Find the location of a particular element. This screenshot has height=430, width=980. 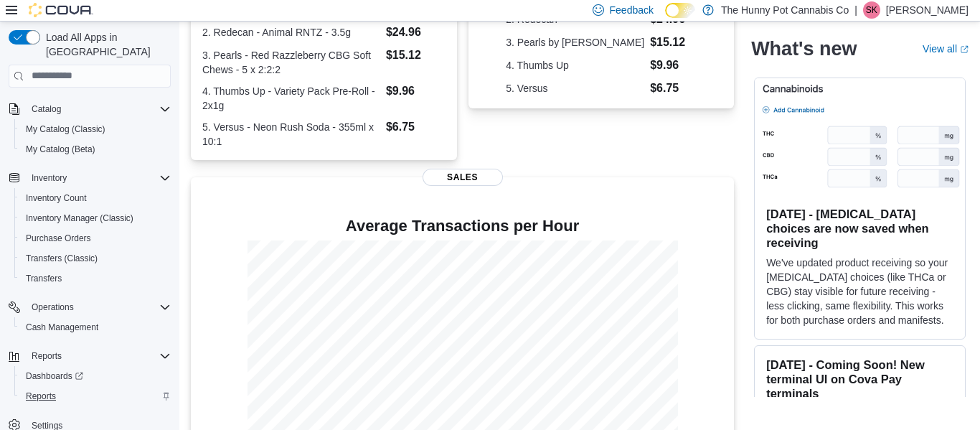

a: My Catalog (Classic) is located at coordinates (65, 129).